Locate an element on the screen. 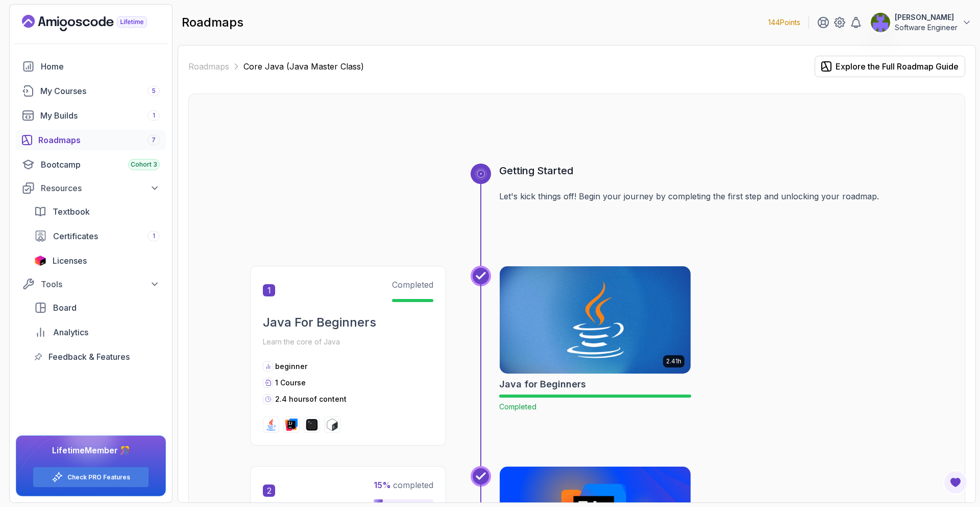  div: Explore the Full Roadmap Guide is located at coordinates (897, 67).